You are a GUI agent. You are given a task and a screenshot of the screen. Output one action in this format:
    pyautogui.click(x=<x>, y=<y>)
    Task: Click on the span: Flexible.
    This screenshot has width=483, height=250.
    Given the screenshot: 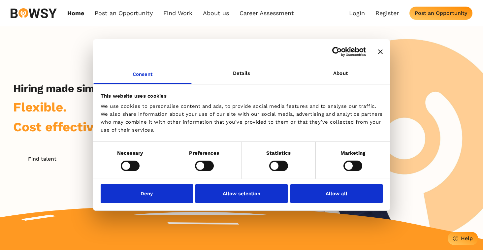 What is the action you would take?
    pyautogui.click(x=40, y=107)
    